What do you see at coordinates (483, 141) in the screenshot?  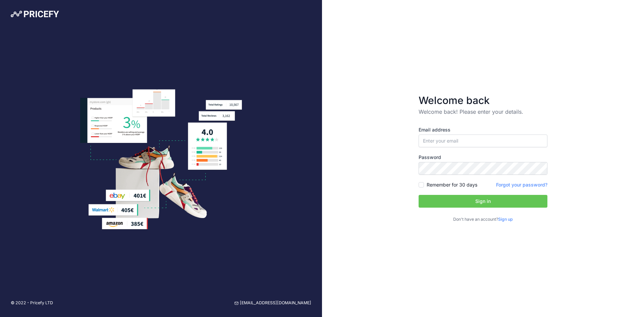 I see `input: Enter your email` at bounding box center [483, 141].